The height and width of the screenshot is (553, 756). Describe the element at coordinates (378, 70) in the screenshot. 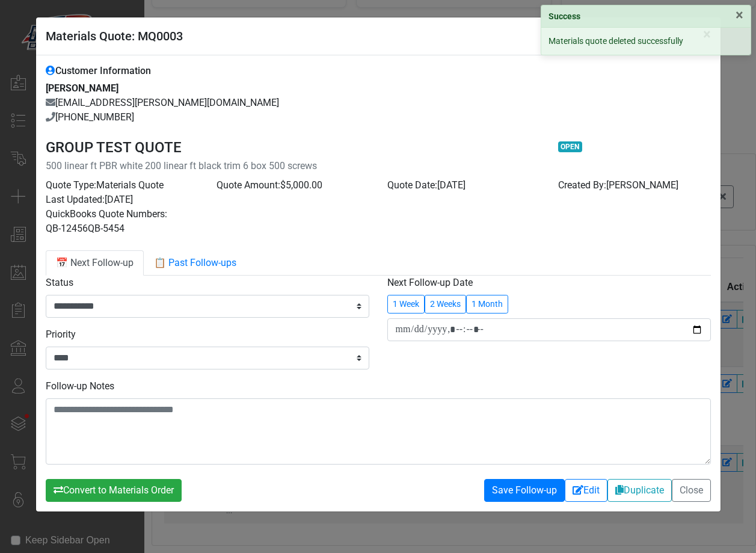

I see `h6: Customer Information` at that location.